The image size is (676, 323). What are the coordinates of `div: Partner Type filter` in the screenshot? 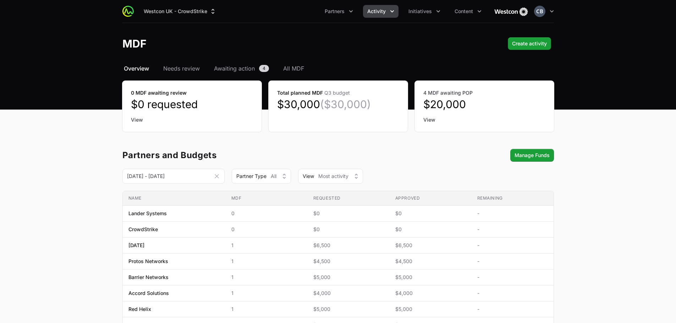 It's located at (261, 176).